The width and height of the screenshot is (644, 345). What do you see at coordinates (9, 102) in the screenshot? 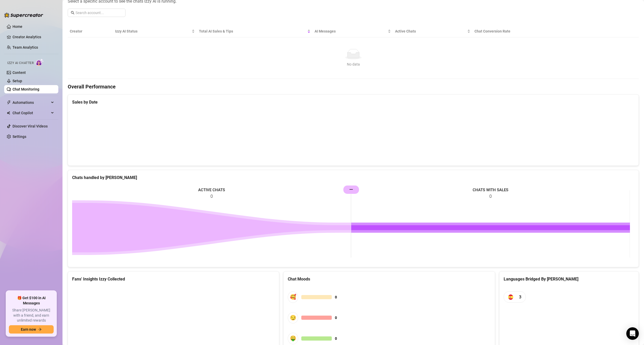
I see `span: thunderbolt` at bounding box center [9, 102].